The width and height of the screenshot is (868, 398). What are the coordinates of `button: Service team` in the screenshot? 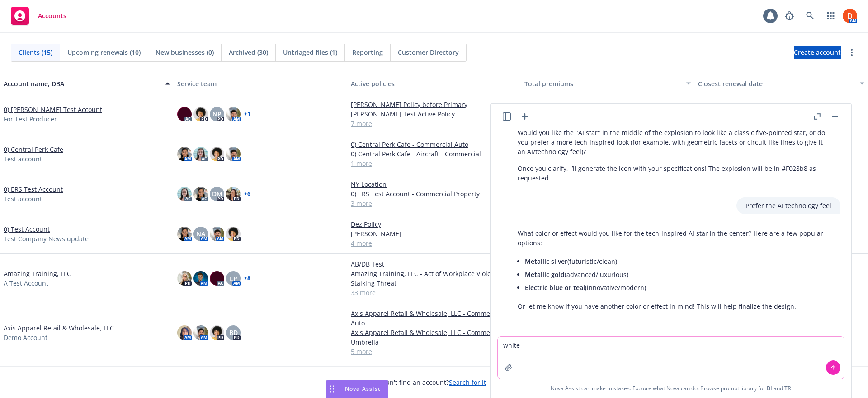 It's located at (261, 83).